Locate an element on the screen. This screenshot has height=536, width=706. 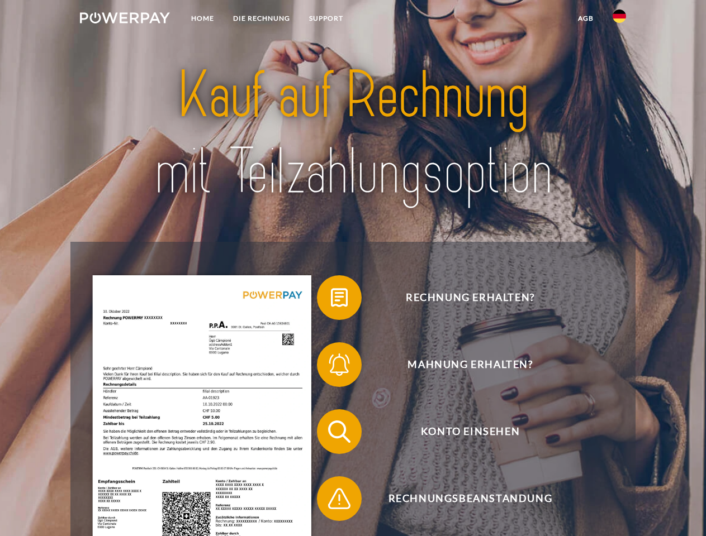
a: Home is located at coordinates (202, 18).